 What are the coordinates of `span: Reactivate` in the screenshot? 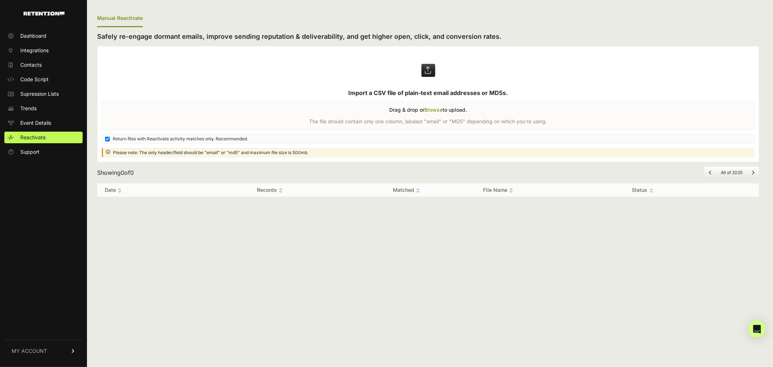 It's located at (33, 137).